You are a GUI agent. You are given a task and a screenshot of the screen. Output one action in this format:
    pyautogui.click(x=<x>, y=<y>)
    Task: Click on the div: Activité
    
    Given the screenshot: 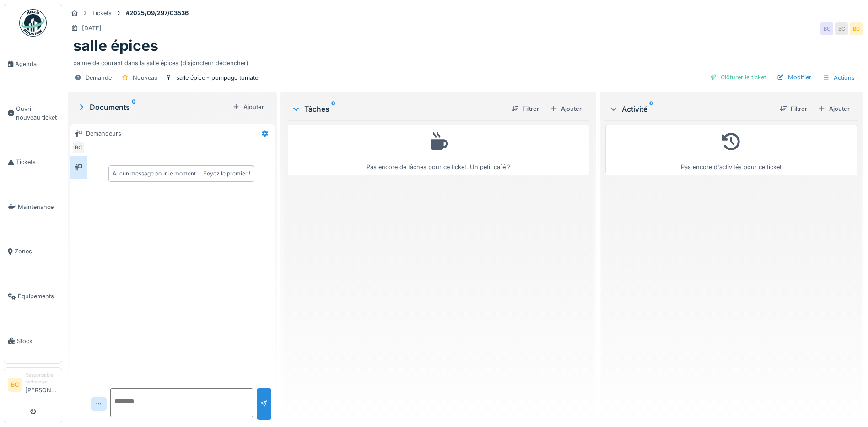 What is the action you would take?
    pyautogui.click(x=691, y=109)
    